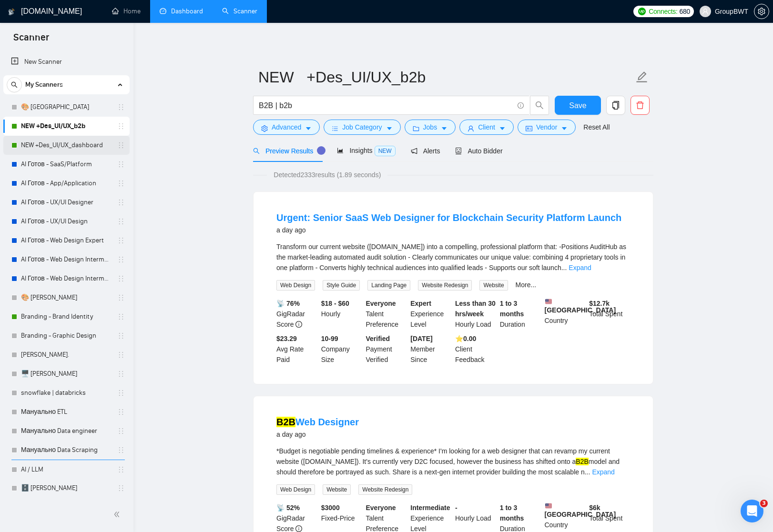 This screenshot has width=773, height=532. What do you see at coordinates (425, 151) in the screenshot?
I see `span: Alerts` at bounding box center [425, 151].